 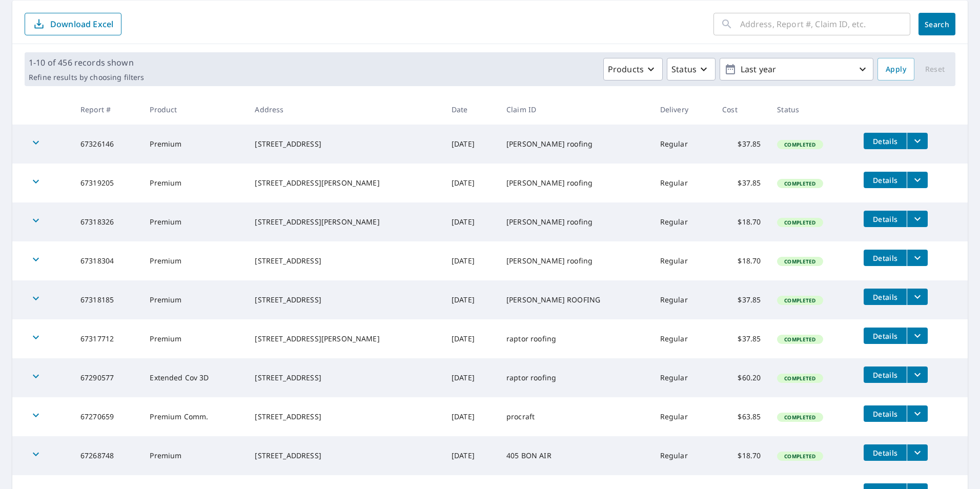 I want to click on button: filesDropdownBtn-67318304, so click(x=917, y=258).